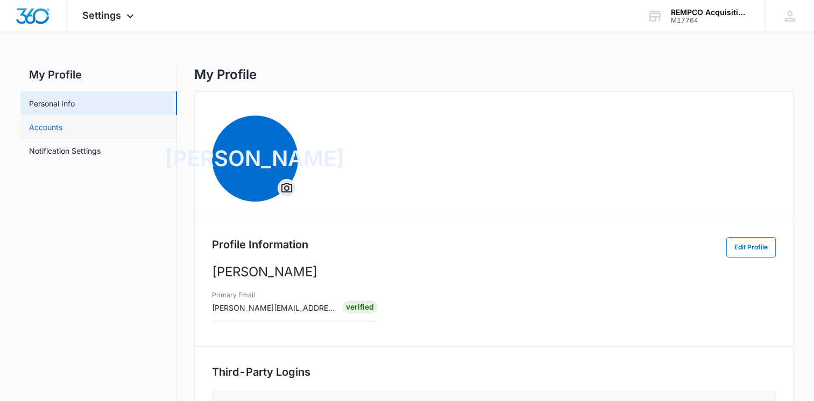 The image size is (814, 401). Describe the element at coordinates (65, 151) in the screenshot. I see `a: Notification Settings` at that location.